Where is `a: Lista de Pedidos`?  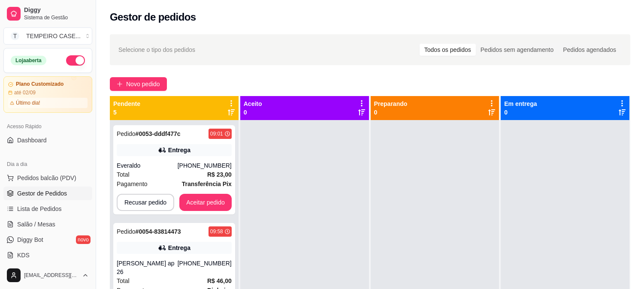 a: Lista de Pedidos is located at coordinates (47, 209).